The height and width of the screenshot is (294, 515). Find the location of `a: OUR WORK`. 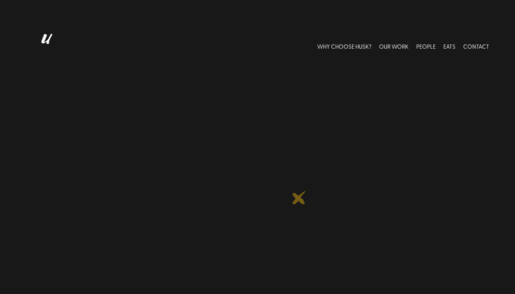

a: OUR WORK is located at coordinates (394, 46).